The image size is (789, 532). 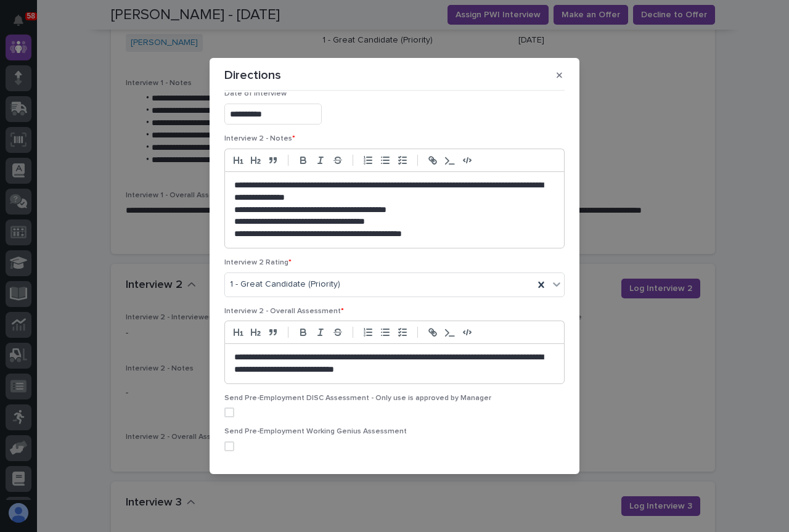 I want to click on span: Interview 2 - Overall Assessment, so click(x=284, y=311).